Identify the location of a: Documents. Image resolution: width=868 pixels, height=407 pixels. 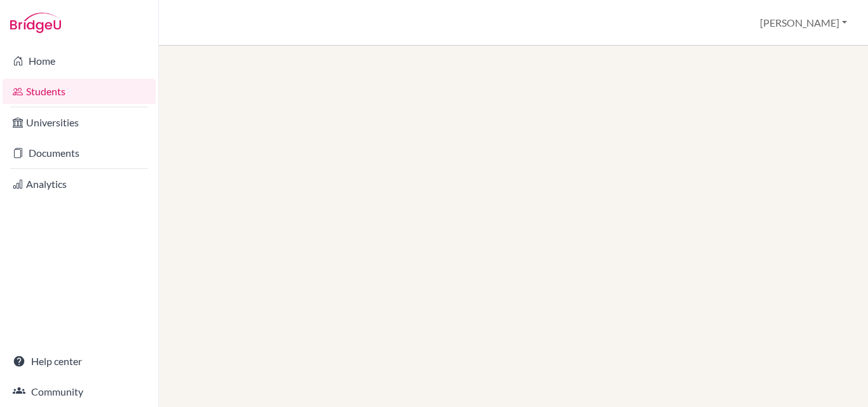
(79, 153).